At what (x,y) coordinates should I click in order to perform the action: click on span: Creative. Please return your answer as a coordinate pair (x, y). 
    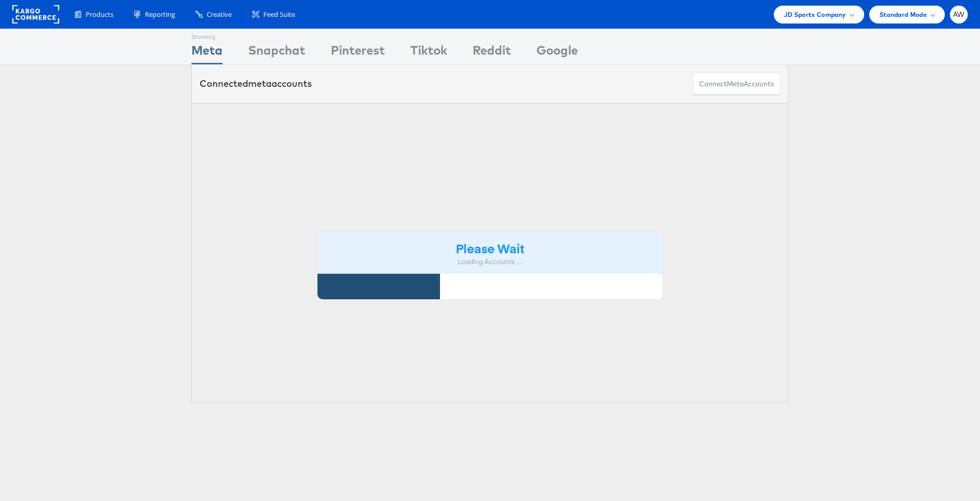
    Looking at the image, I should click on (219, 14).